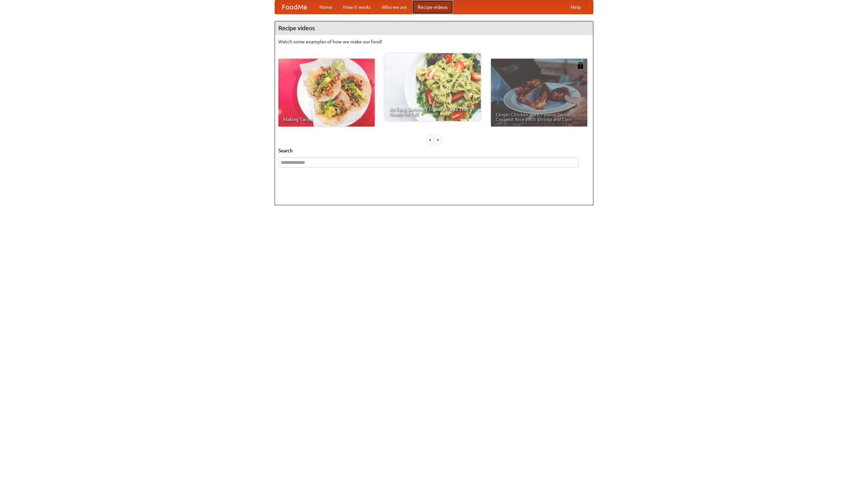  What do you see at coordinates (433, 112) in the screenshot?
I see `span: An Easy, Summery Tomato Pasta That's Ready for Fall` at bounding box center [433, 112].